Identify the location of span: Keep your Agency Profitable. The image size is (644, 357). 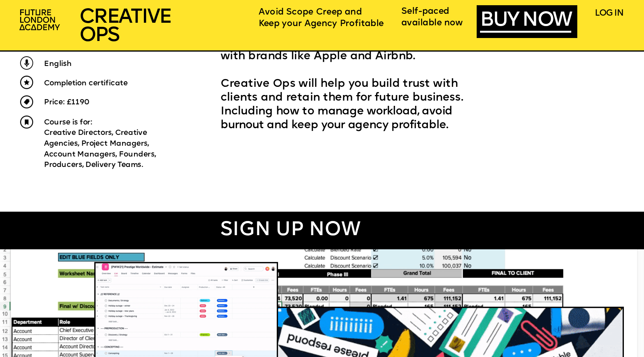
(321, 23).